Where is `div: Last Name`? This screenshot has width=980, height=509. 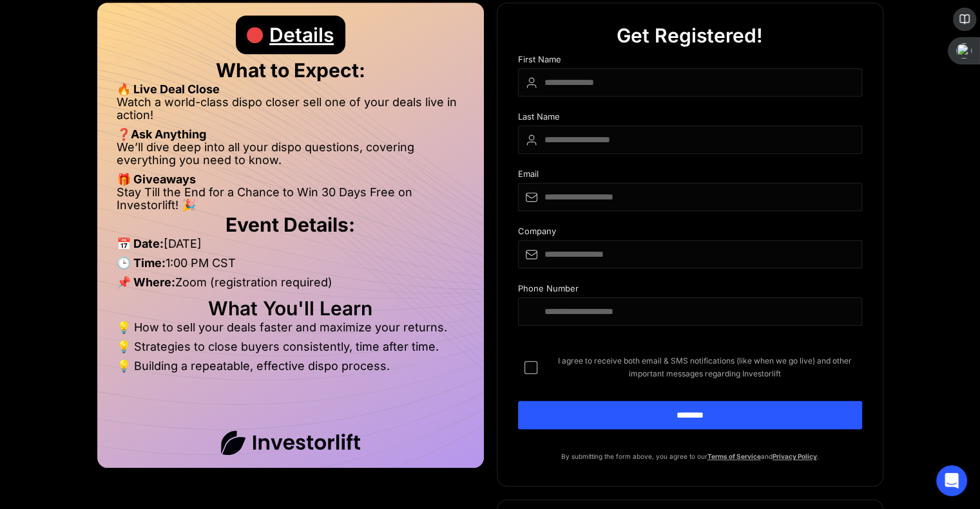
div: Last Name is located at coordinates (690, 118).